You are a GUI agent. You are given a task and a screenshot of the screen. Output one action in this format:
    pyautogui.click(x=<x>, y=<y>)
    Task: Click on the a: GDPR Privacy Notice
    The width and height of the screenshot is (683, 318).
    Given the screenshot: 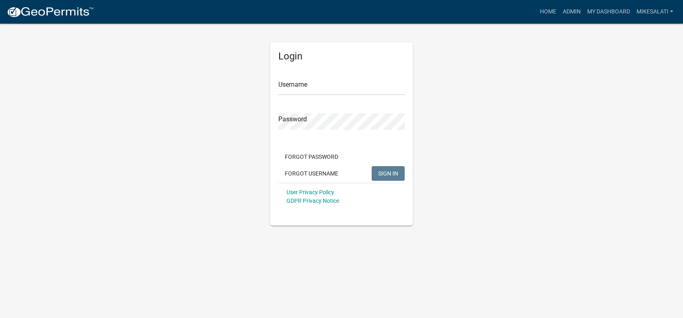 What is the action you would take?
    pyautogui.click(x=313, y=201)
    